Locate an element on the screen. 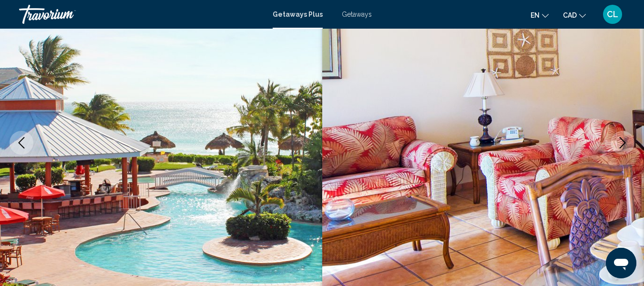 The image size is (644, 286). a: Travorium is located at coordinates (141, 14).